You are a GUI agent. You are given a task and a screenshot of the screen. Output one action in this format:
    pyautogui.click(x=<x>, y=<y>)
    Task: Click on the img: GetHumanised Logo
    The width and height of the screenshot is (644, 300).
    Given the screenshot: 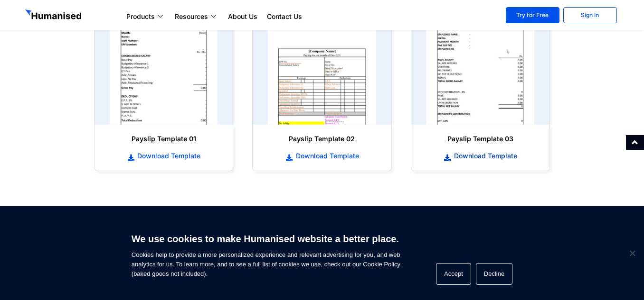 What is the action you would take?
    pyautogui.click(x=54, y=16)
    